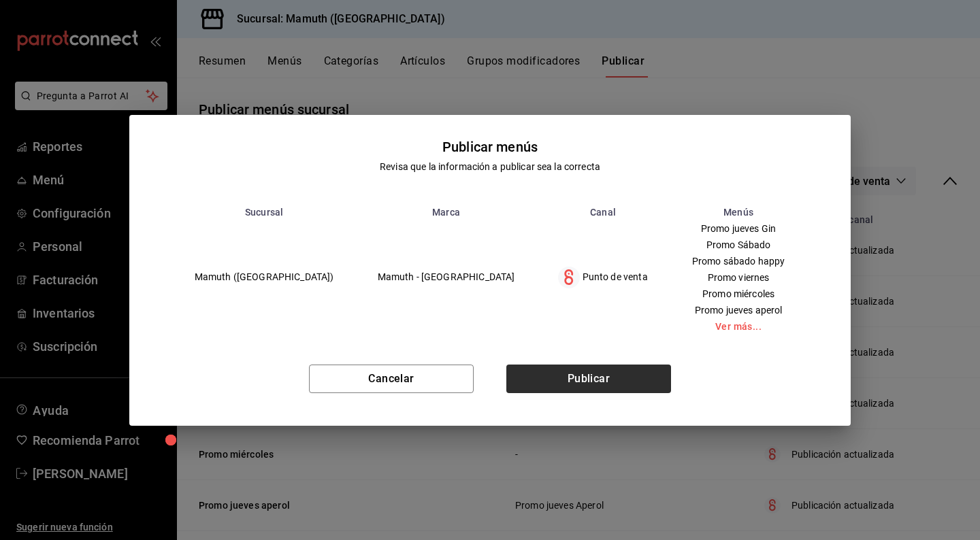 The width and height of the screenshot is (980, 540). I want to click on div: Publicar menús, so click(490, 147).